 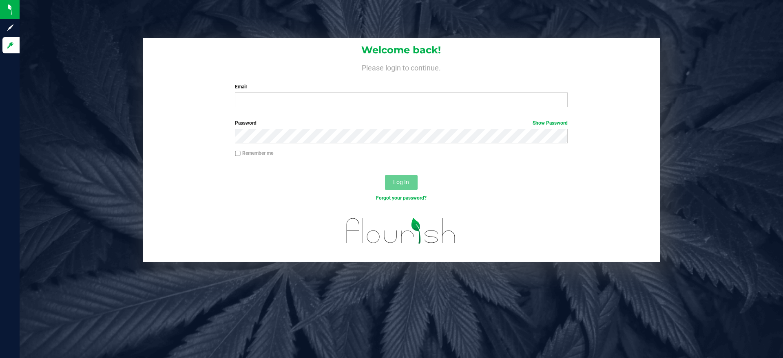 What do you see at coordinates (238, 154) in the screenshot?
I see `input: Remember me` at bounding box center [238, 154].